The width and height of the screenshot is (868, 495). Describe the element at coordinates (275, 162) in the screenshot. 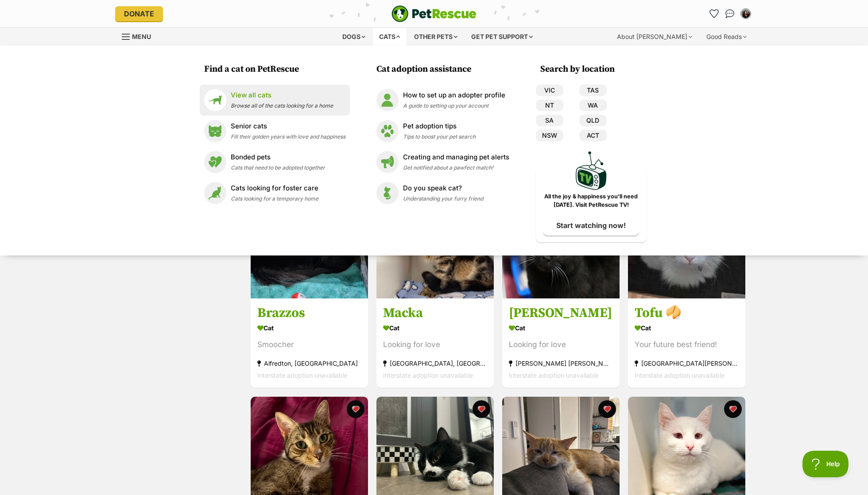

I see `a: Bonded pets Bonded pets Cats that need to be adopted together` at that location.